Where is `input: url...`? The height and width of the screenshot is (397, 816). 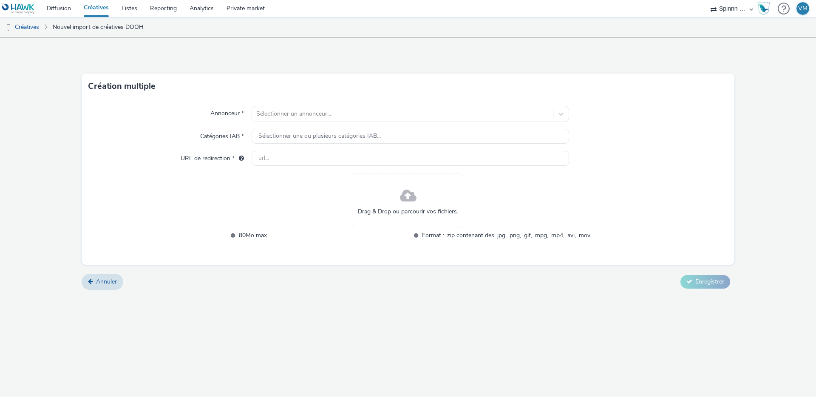
input: url... is located at coordinates (410, 158).